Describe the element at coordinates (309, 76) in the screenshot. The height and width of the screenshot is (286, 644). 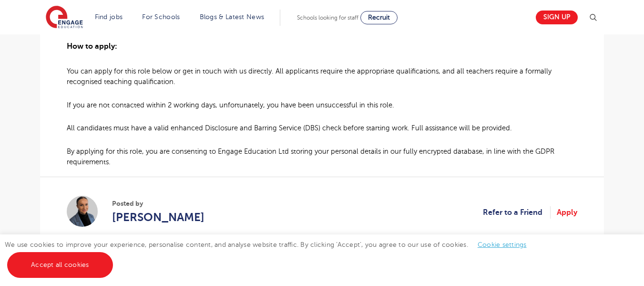
I see `span: You can apply for this role below or get in touch with us directly. All applicants require the ap...` at that location.